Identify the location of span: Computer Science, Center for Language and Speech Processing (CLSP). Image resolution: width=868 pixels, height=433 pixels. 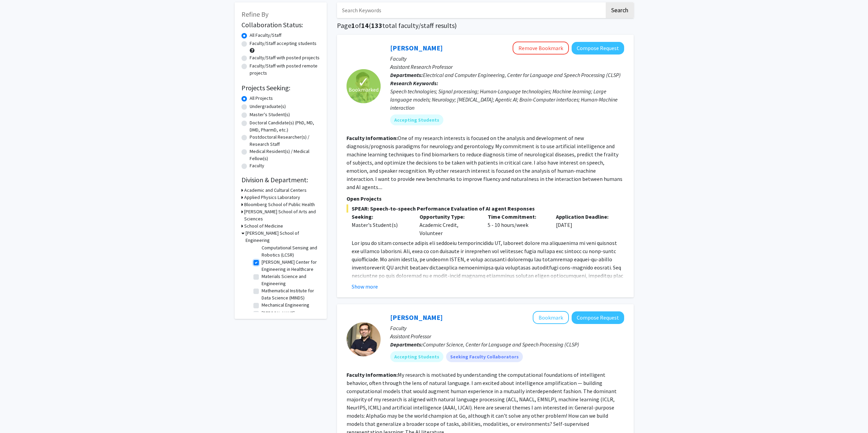
(501, 345).